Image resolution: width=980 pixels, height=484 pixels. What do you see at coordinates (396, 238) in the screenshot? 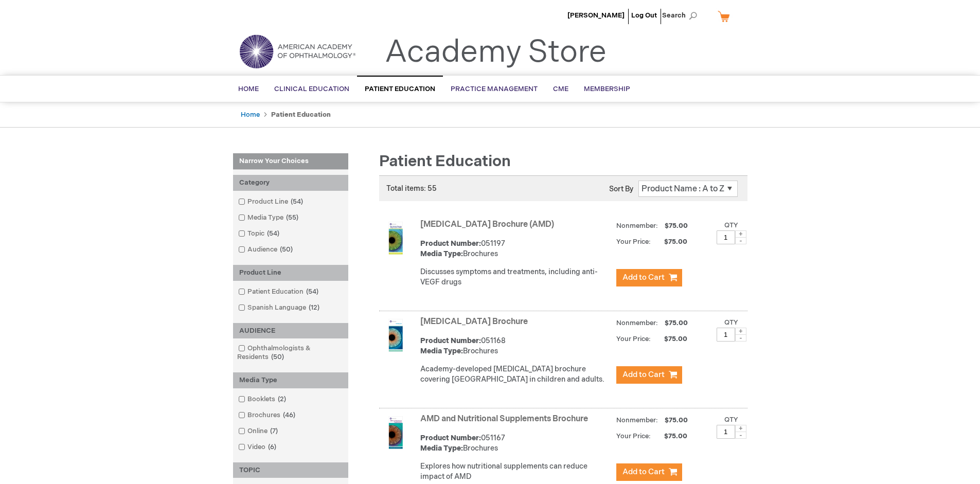
I see `img: Age-Related Macular Degeneration Brochure (AMD)` at bounding box center [396, 238].